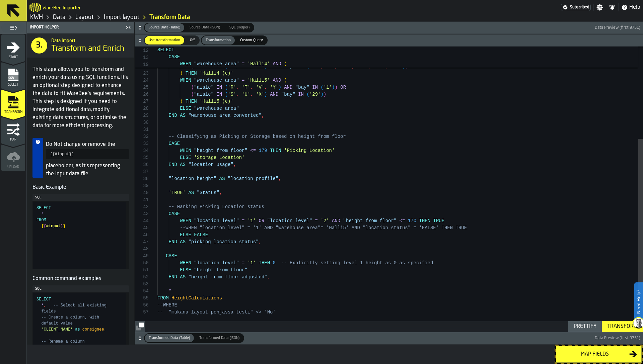 Image resolution: width=643 pixels, height=364 pixels. What do you see at coordinates (39, 46) in the screenshot?
I see `div: 3.` at bounding box center [39, 46].